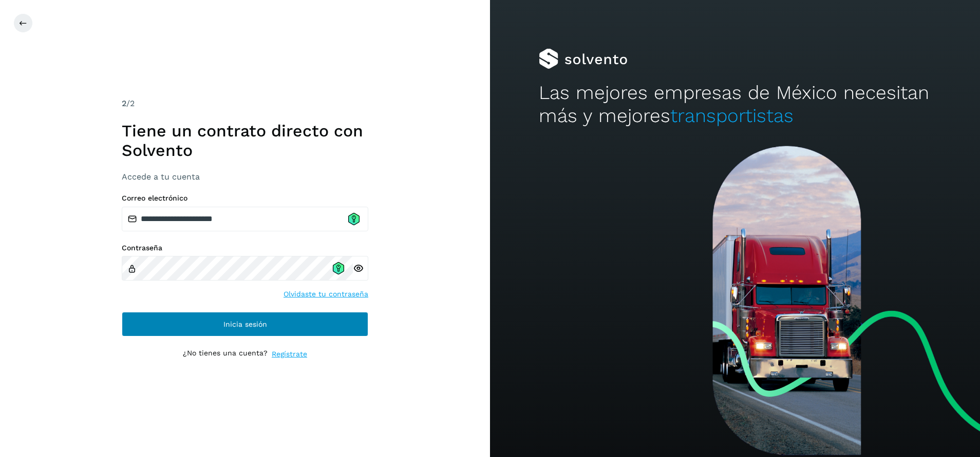  What do you see at coordinates (245, 198) in the screenshot?
I see `label: Correo electrónico` at bounding box center [245, 198].